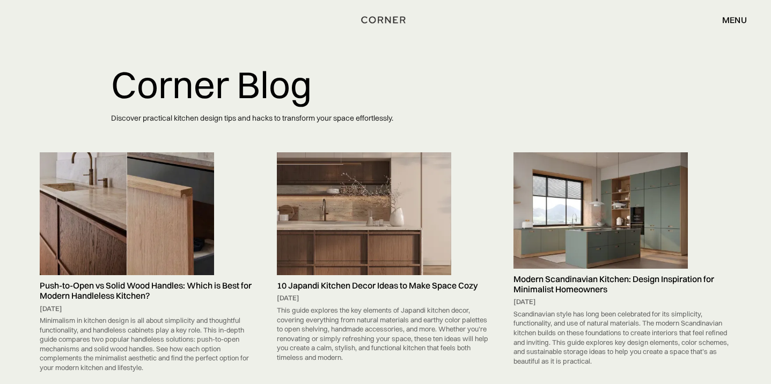 The image size is (771, 384). Describe the element at coordinates (622, 337) in the screenshot. I see `div: Scandinavian style has long been celebrated for its simplicity, functionality, and use of natural...` at that location.